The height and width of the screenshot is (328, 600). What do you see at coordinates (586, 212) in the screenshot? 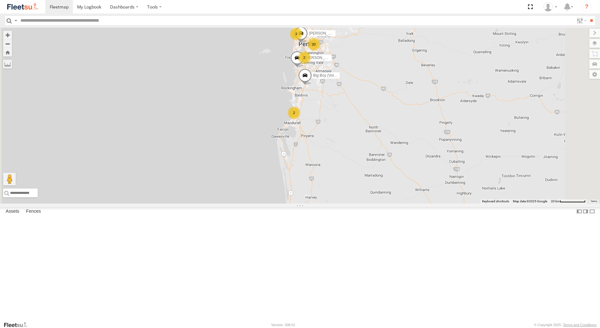
I see `label: Dock Summary Table to the Right` at bounding box center [586, 212].